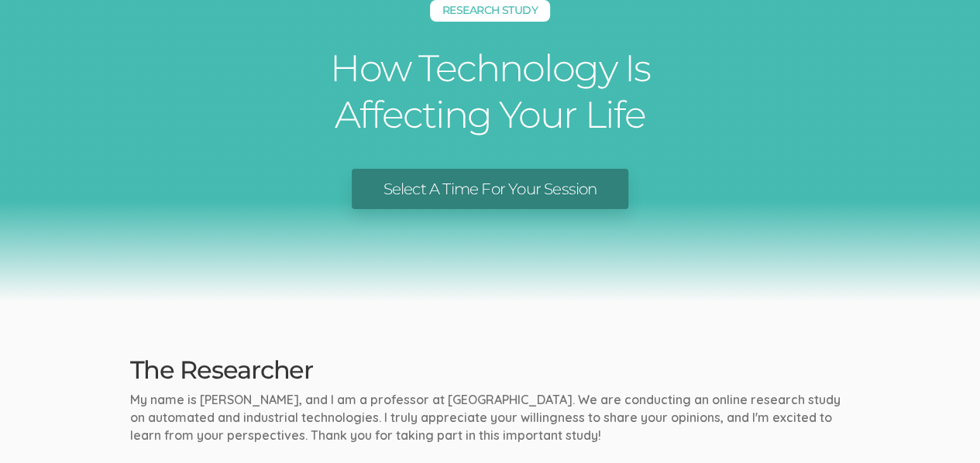 Image resolution: width=980 pixels, height=463 pixels. Describe the element at coordinates (490, 92) in the screenshot. I see `h1: How Technology Is Affecting Your Life` at that location.